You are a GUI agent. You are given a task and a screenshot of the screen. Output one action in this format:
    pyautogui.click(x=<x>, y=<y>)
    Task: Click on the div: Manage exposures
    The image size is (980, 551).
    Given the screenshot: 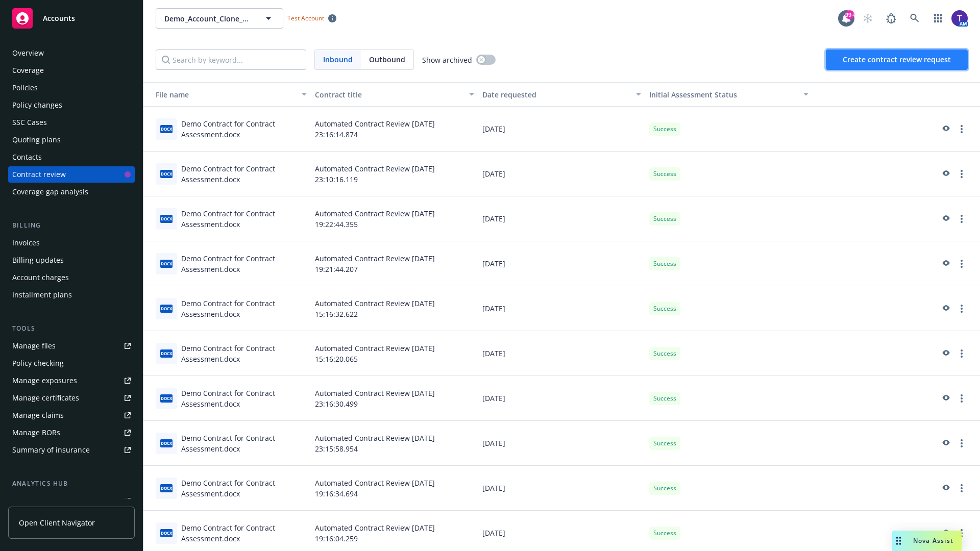 What is the action you would take?
    pyautogui.click(x=44, y=380)
    